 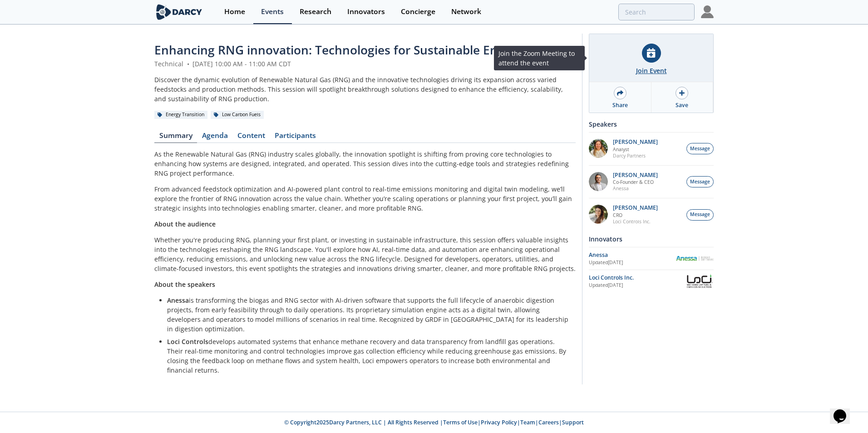 What do you see at coordinates (635, 189) in the screenshot?
I see `p: Anessa` at bounding box center [635, 189].